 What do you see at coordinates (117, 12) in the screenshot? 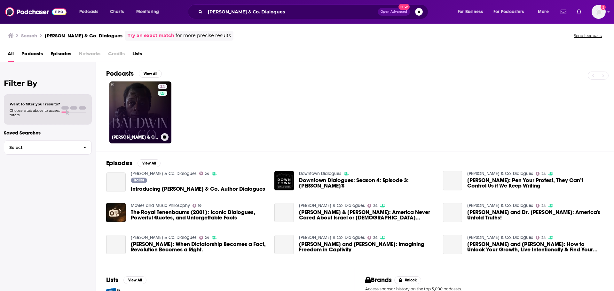
I see `span: Charts` at bounding box center [117, 12].